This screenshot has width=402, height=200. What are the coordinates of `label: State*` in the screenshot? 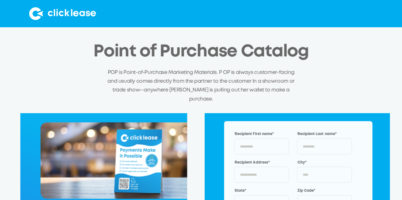 It's located at (261, 191).